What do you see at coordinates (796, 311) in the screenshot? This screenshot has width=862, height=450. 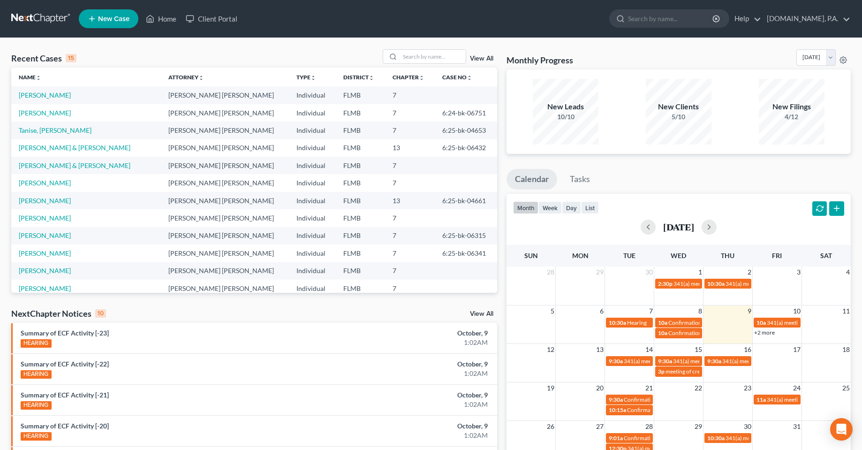 I see `span: 10` at bounding box center [796, 311].